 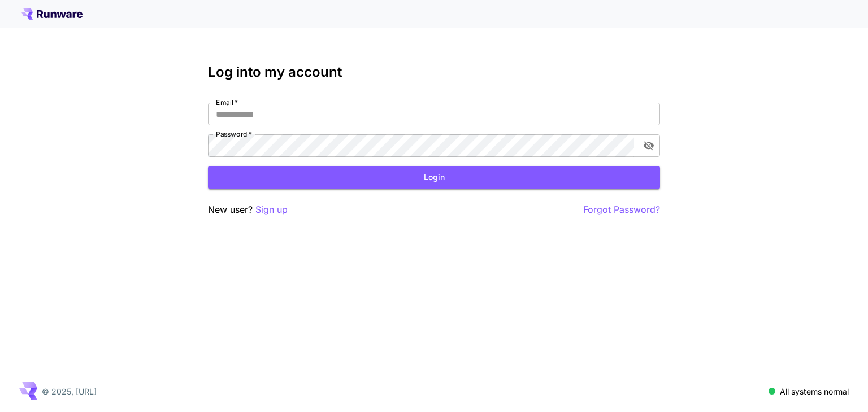 I want to click on p: All systems normal, so click(x=814, y=392).